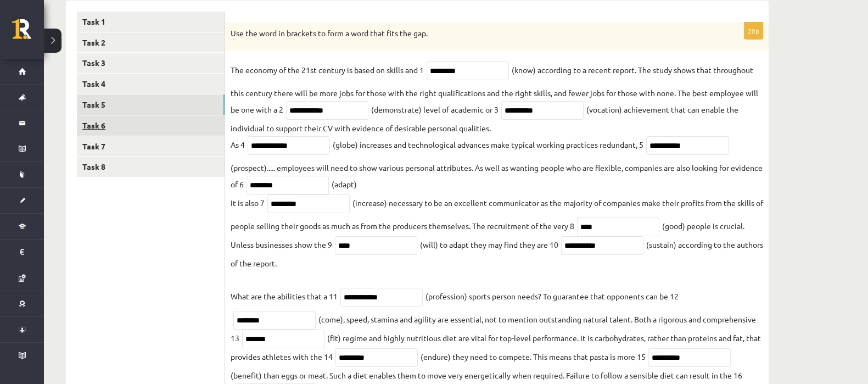 The width and height of the screenshot is (868, 384). I want to click on a: Task 7, so click(150, 146).